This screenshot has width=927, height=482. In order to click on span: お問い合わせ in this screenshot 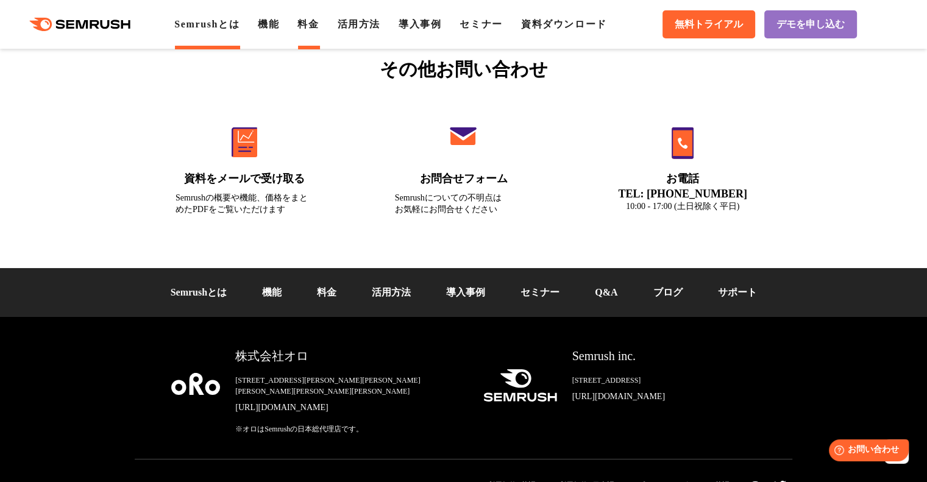, I will do `click(55, 15)`.